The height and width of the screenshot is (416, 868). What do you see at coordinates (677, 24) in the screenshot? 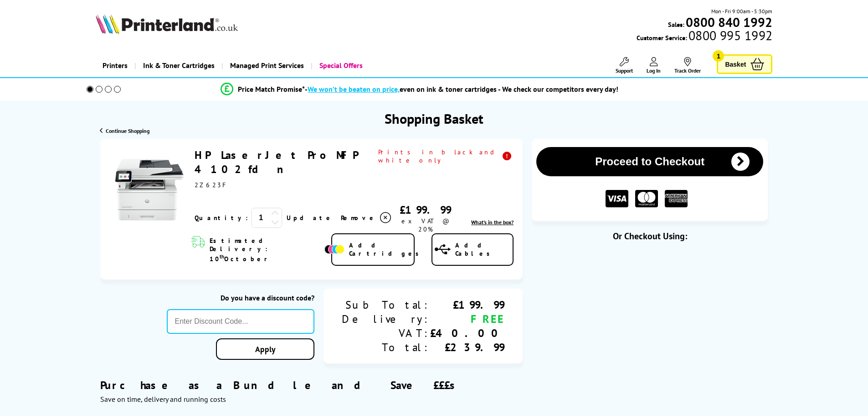
I see `span: Sales:` at bounding box center [677, 24].